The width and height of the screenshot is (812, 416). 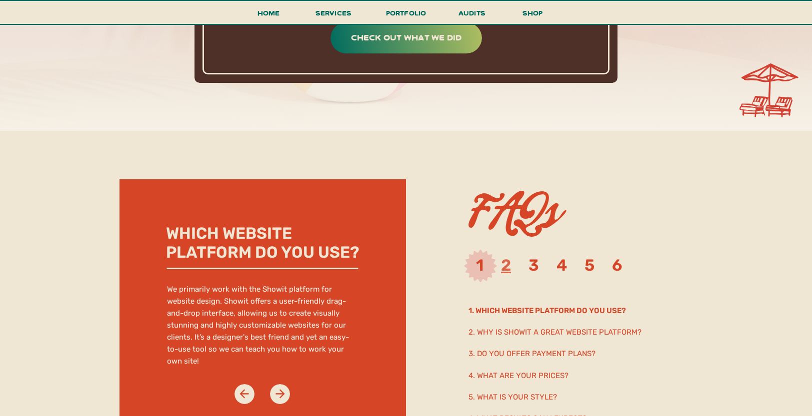 I want to click on a: 5, so click(x=589, y=265).